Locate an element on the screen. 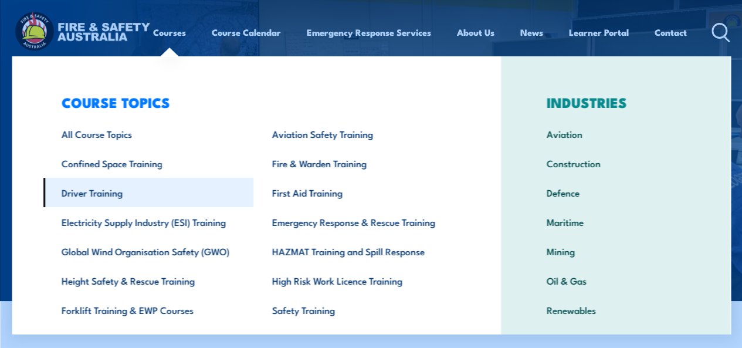  a: Height Safety & Rescue Training is located at coordinates (148, 280).